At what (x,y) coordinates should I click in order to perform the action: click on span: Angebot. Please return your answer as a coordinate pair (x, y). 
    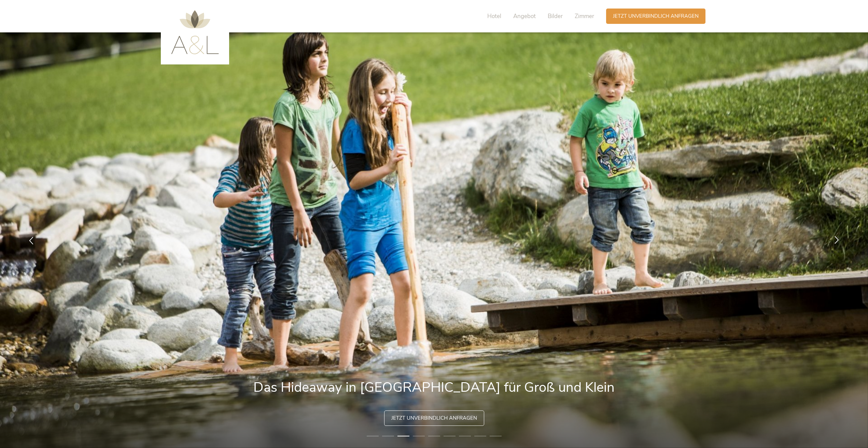
    Looking at the image, I should click on (525, 16).